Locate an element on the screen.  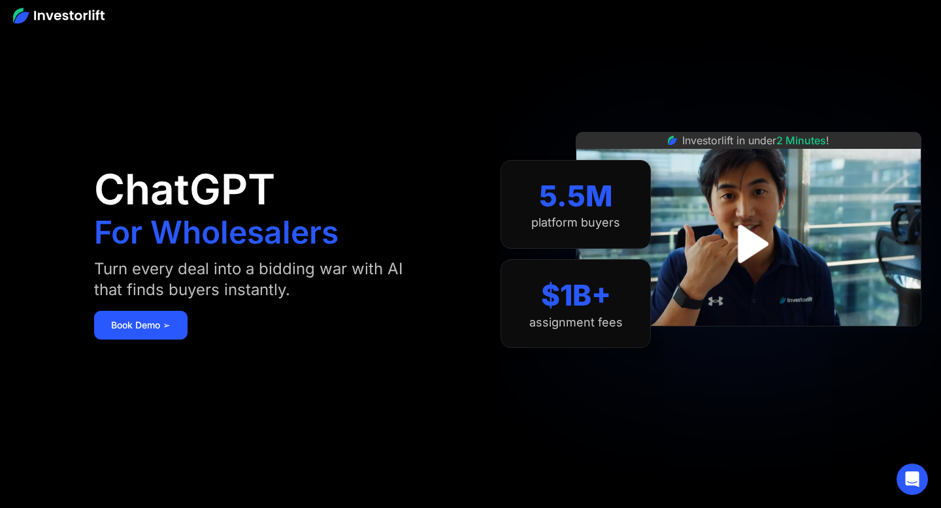
div: platform buyers is located at coordinates (576, 223).